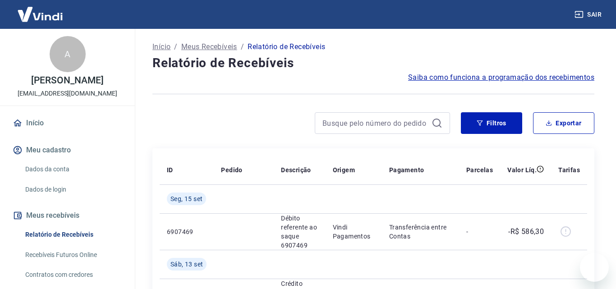  What do you see at coordinates (569, 170) in the screenshot?
I see `p: Tarifas` at bounding box center [569, 170].